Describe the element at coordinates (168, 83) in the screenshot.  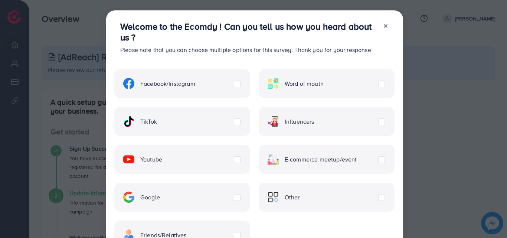
I see `span: Facebook/Instagram` at that location.